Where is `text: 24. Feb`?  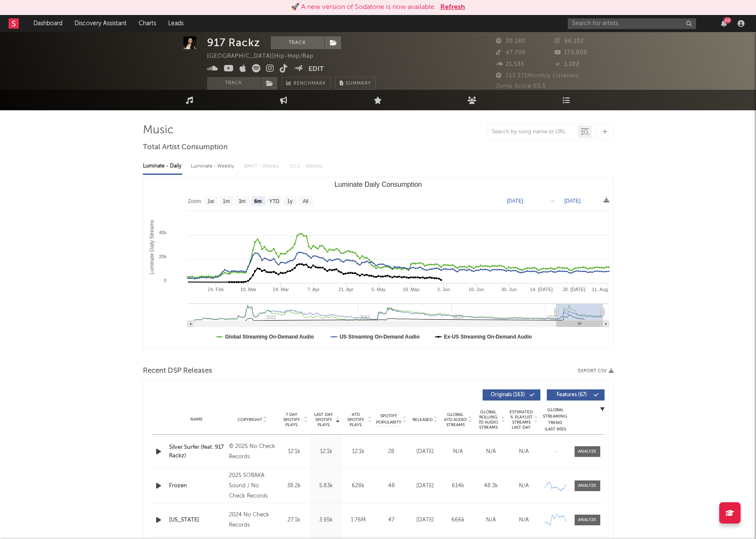
text: 24. Feb is located at coordinates (215, 289).